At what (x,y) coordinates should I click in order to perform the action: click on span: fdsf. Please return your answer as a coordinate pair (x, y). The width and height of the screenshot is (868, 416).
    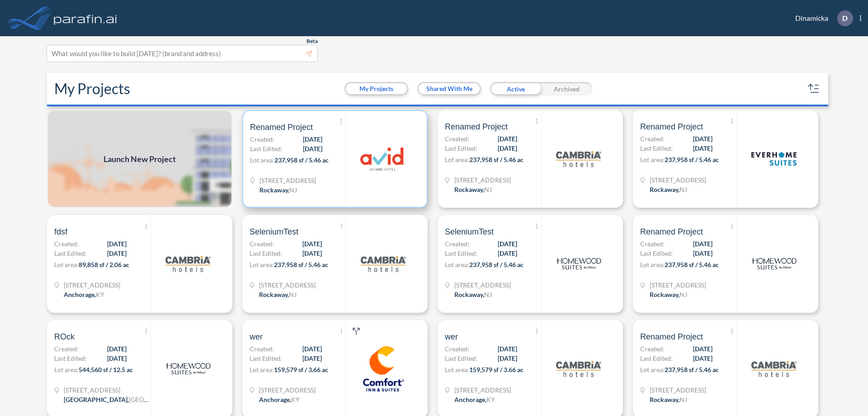
    Looking at the image, I should click on (61, 232).